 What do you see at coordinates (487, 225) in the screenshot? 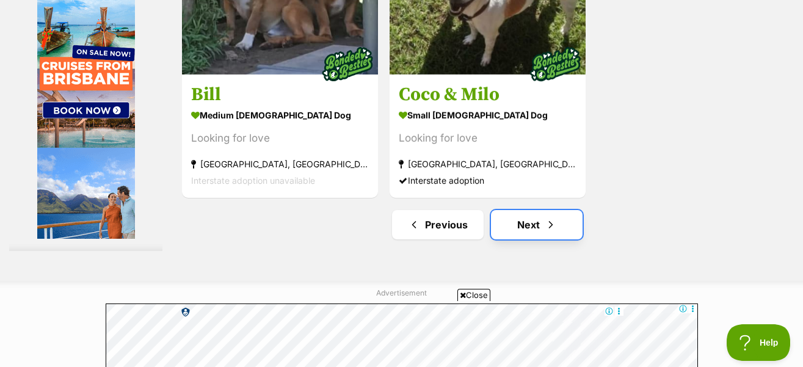
I see `nav: Pagination` at bounding box center [487, 225].